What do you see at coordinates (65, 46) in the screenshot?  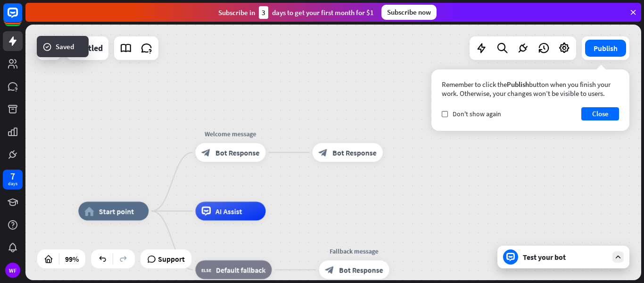 I see `span: Saved` at bounding box center [65, 46].